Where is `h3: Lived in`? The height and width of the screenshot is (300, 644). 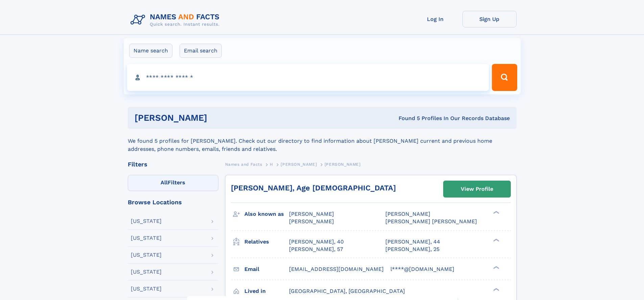
h3: Lived in is located at coordinates (266, 291).